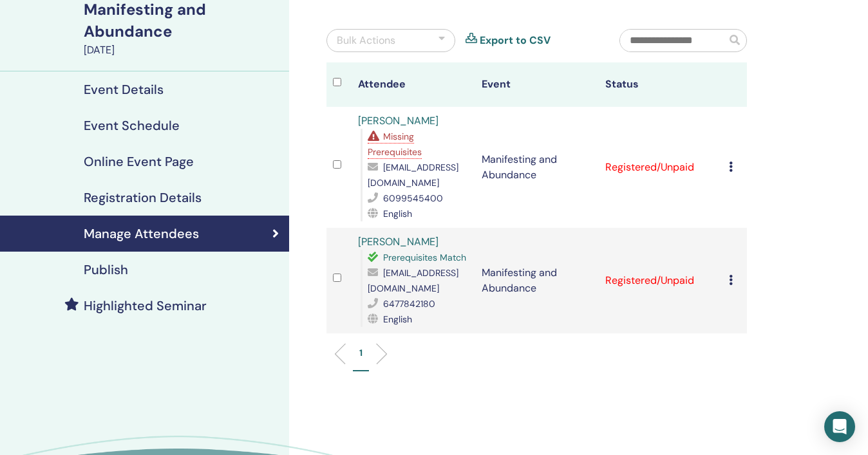 The width and height of the screenshot is (868, 455). I want to click on h4: Manage Attendees, so click(141, 234).